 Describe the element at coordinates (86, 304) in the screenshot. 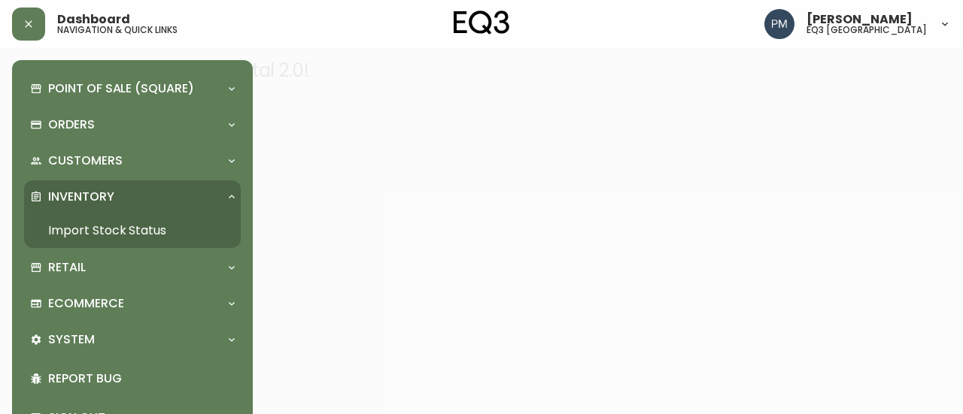

I see `p: Ecommerce` at that location.